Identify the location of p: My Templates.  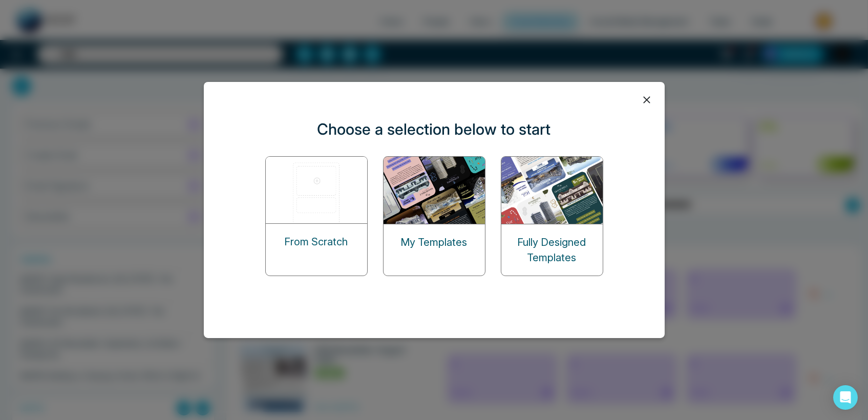
(434, 242).